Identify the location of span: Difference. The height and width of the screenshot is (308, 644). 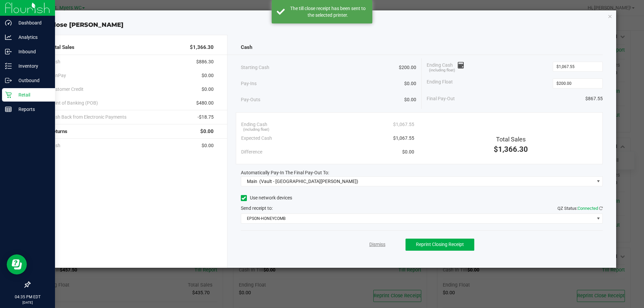
(252, 152).